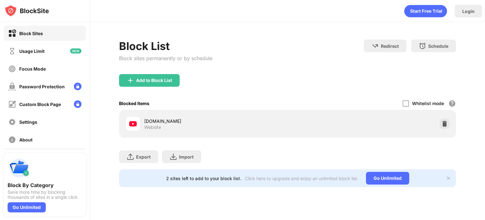 The width and height of the screenshot is (485, 220). I want to click on div: Click here to upgrade and enjoy an unlimited block list., so click(302, 178).